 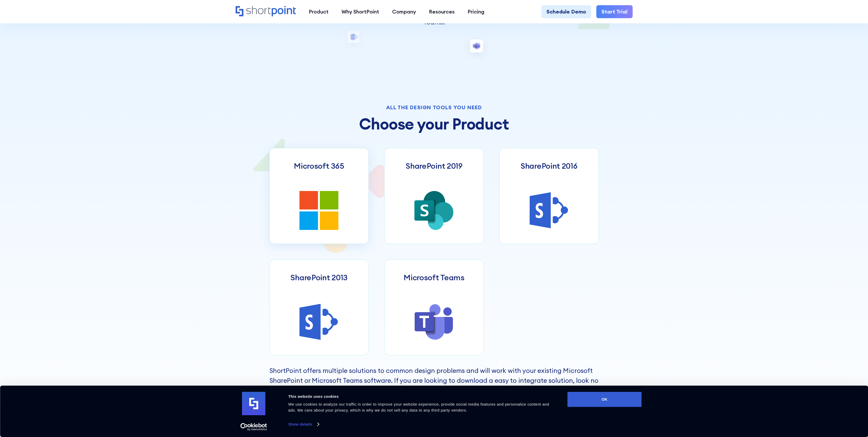 I want to click on a: Schedule Demo, so click(x=566, y=12).